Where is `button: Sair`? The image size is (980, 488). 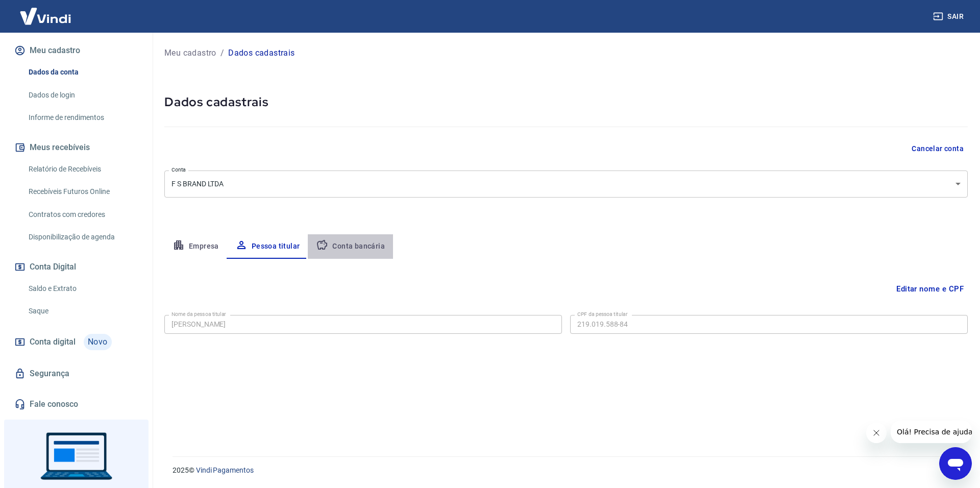
button: Sair is located at coordinates (949, 16).